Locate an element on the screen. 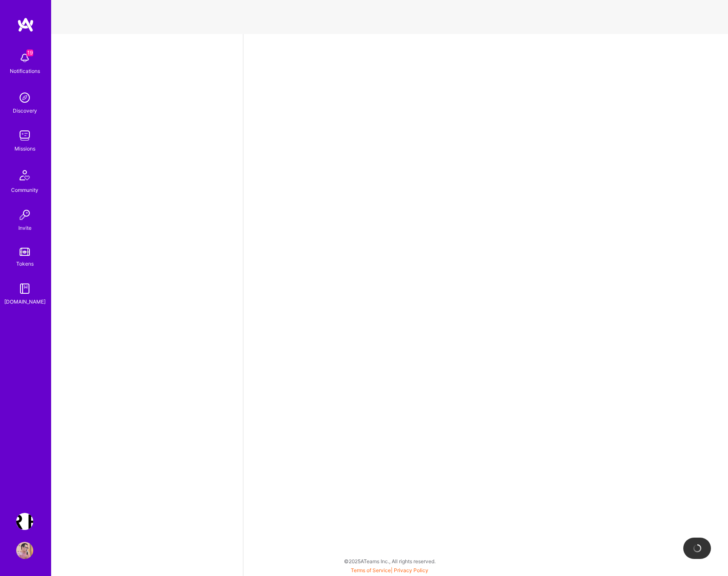  span: 19 is located at coordinates (30, 52).